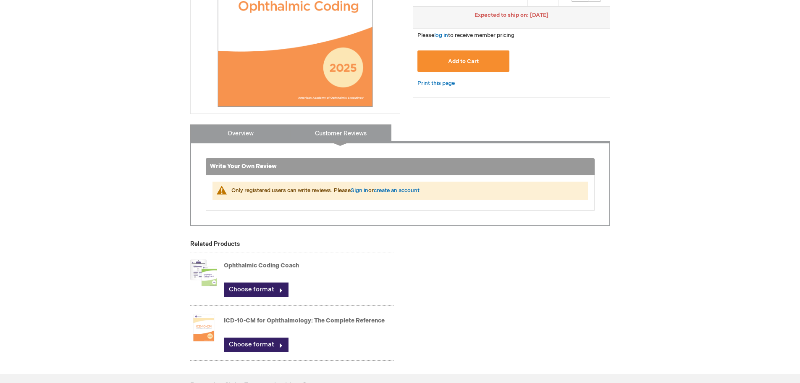 This screenshot has height=383, width=800. I want to click on span: Add to Cart, so click(463, 61).